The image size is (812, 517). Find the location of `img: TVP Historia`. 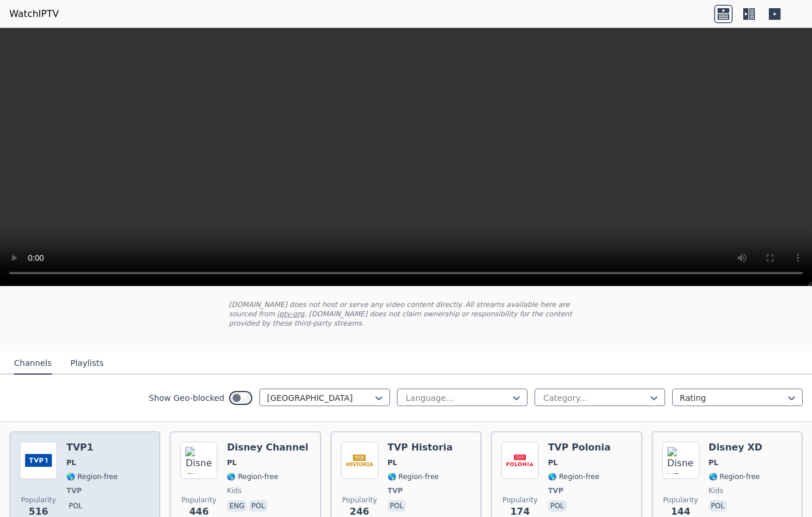

img: TVP Historia is located at coordinates (360, 460).